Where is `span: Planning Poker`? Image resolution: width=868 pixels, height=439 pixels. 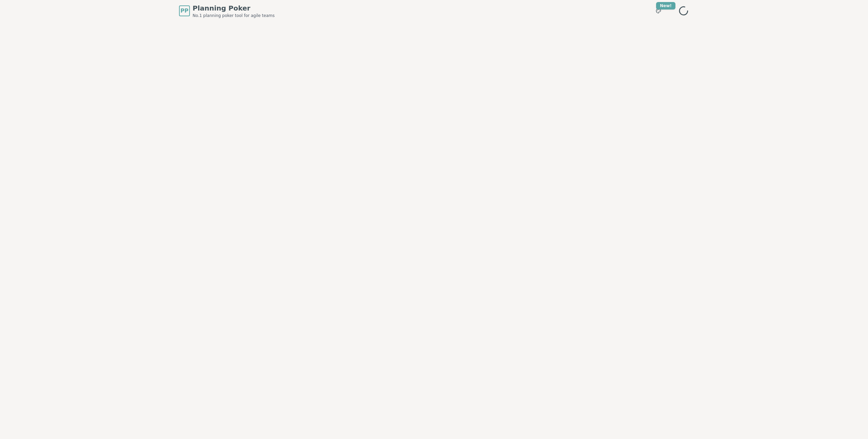
span: Planning Poker is located at coordinates (234, 8).